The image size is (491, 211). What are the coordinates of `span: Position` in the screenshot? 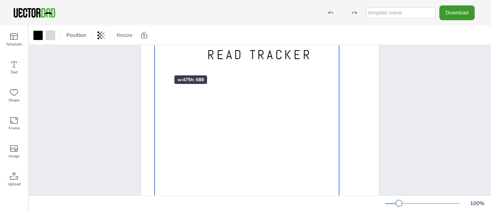 It's located at (76, 35).